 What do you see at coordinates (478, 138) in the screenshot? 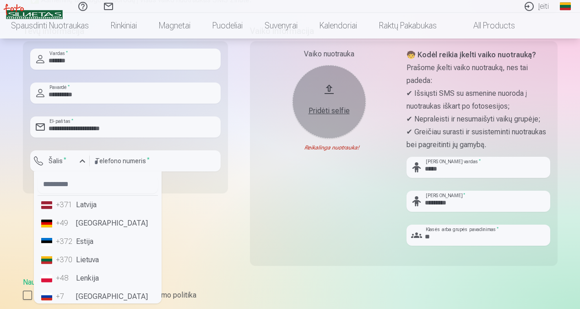
I see `p: ✔ Greičiau surasti ir susisteminti nuotraukas bei pagreitinti jų gamybą.` at bounding box center [478, 138].